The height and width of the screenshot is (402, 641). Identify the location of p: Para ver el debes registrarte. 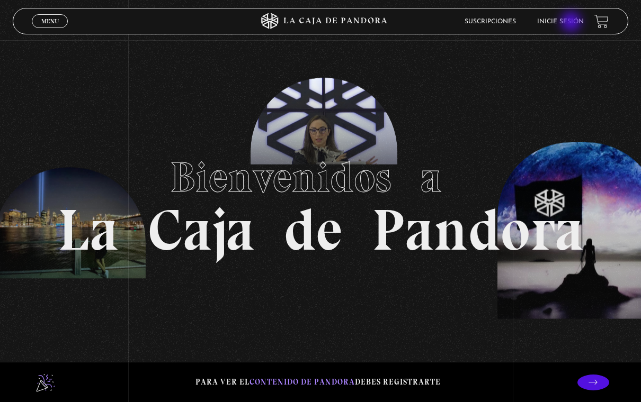
(318, 382).